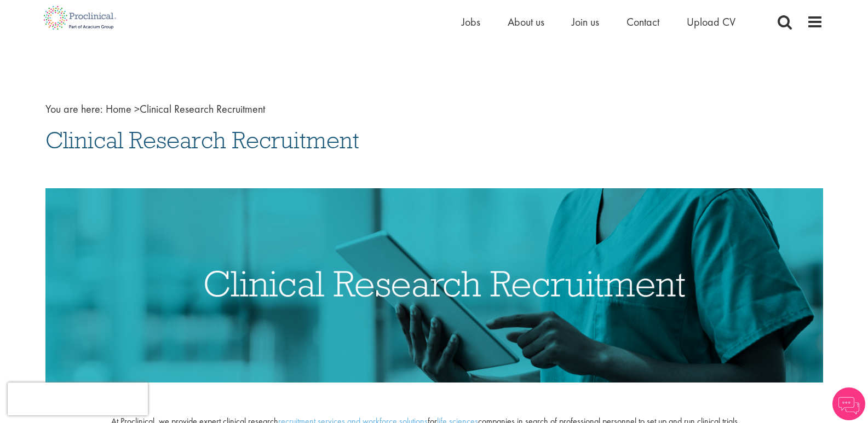  What do you see at coordinates (471, 22) in the screenshot?
I see `a: Jobs` at bounding box center [471, 22].